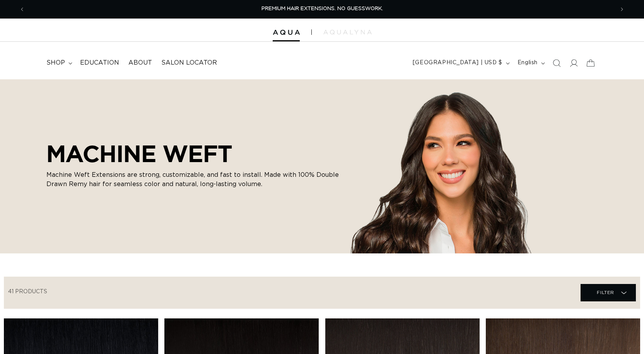 This screenshot has height=354, width=644. I want to click on p: Machine Weft Extensions are strong, customizable, and fast to install. Made with 100% Double Draw..., so click(193, 180).